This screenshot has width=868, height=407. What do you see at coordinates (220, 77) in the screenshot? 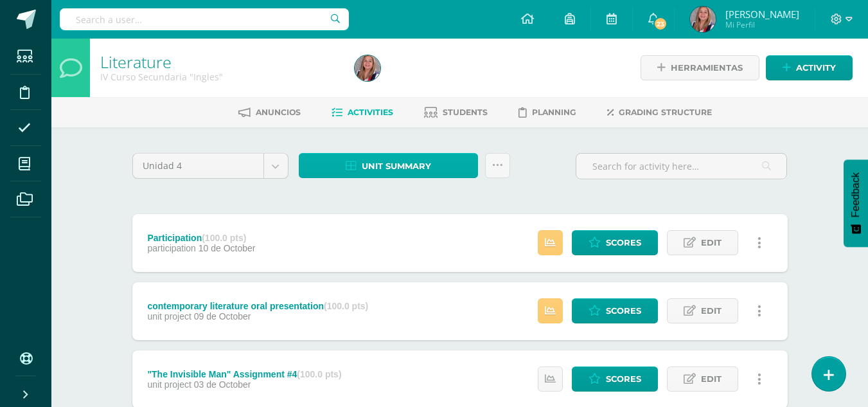
I see `div: IV Curso Secundaria 'Ingles'` at bounding box center [220, 77].